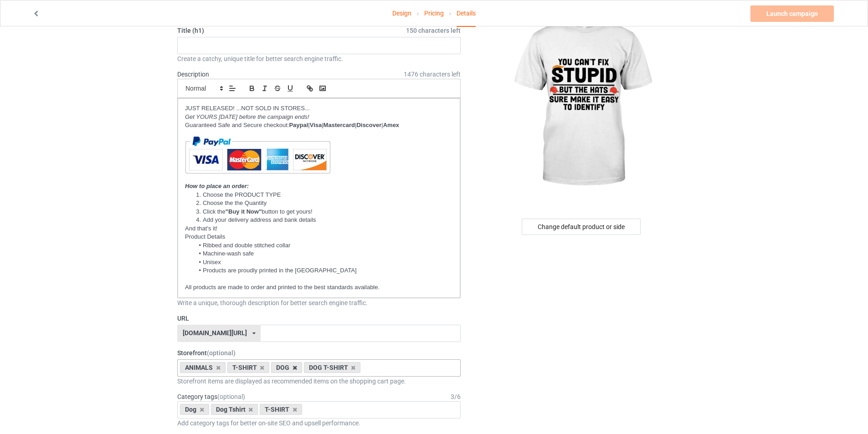 This screenshot has height=434, width=868. I want to click on li: Add your delivery address and bank details, so click(324, 220).